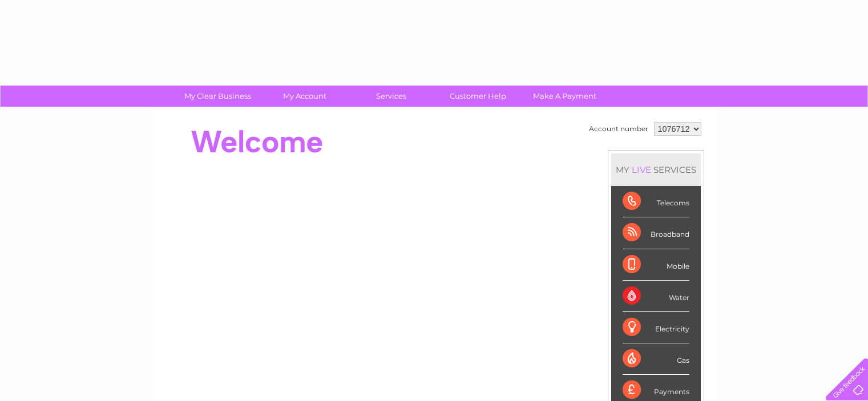 Image resolution: width=868 pixels, height=401 pixels. I want to click on div: MY SERVICES, so click(656, 169).